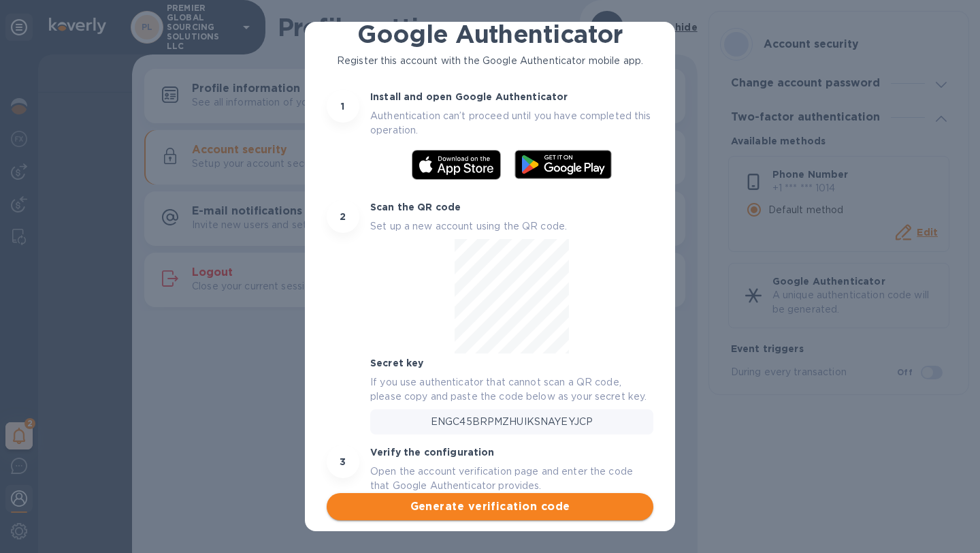 This screenshot has width=980, height=553. What do you see at coordinates (342, 461) in the screenshot?
I see `p: 3` at bounding box center [342, 461].